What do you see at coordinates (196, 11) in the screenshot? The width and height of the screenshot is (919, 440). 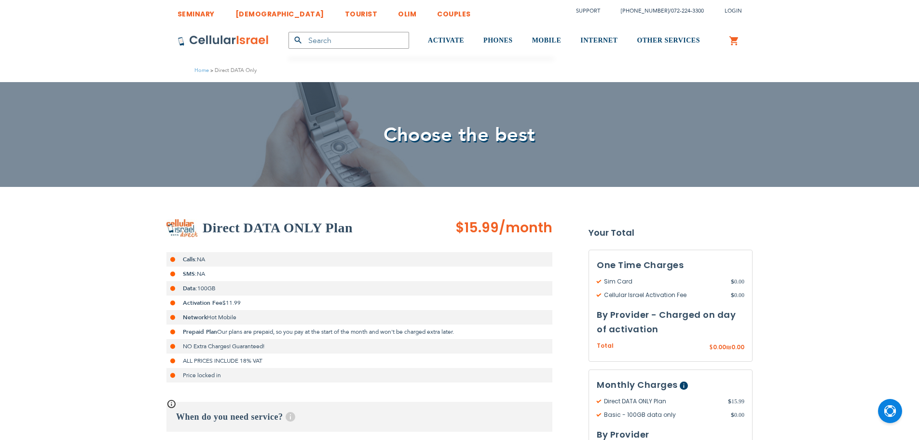 I see `a: SEMINARY` at bounding box center [196, 11].